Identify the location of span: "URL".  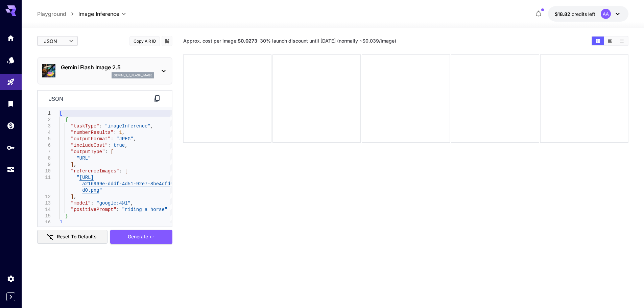
(83, 158).